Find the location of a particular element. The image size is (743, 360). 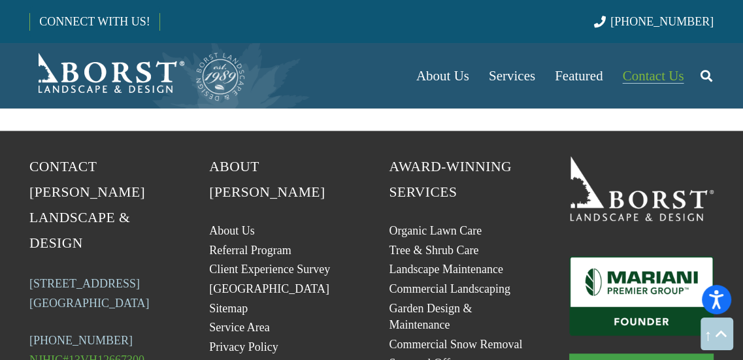

a: Tree & Shrub Care is located at coordinates (434, 250).